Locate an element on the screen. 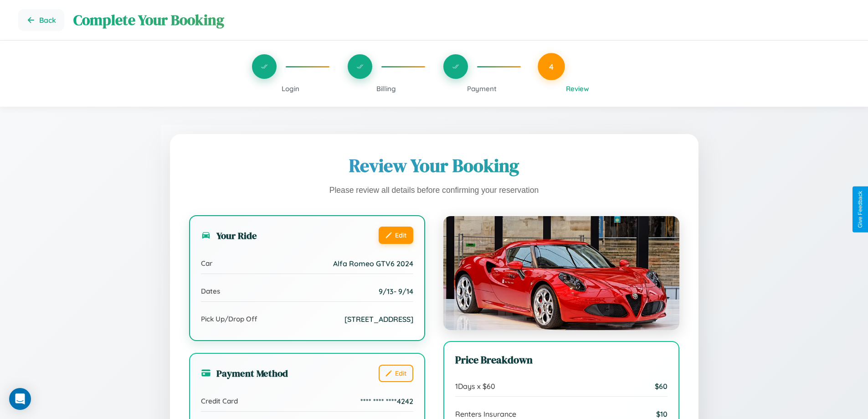 Image resolution: width=868 pixels, height=419 pixels. h3: Payment Method is located at coordinates (244, 373).